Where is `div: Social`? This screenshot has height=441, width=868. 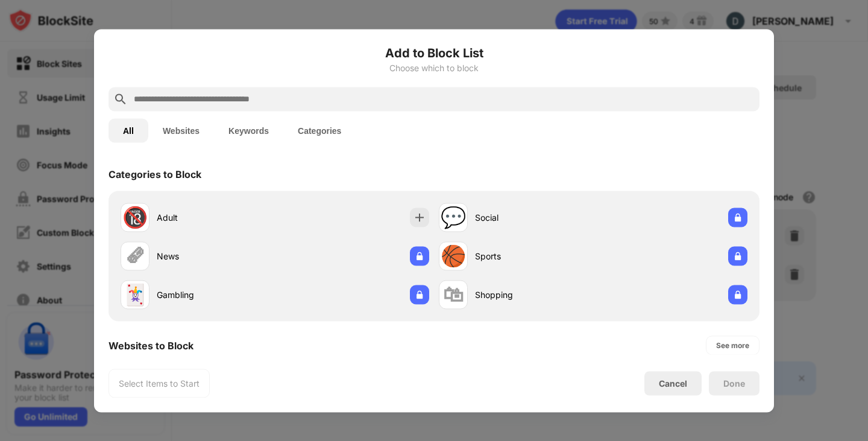 div: Social is located at coordinates (534, 217).